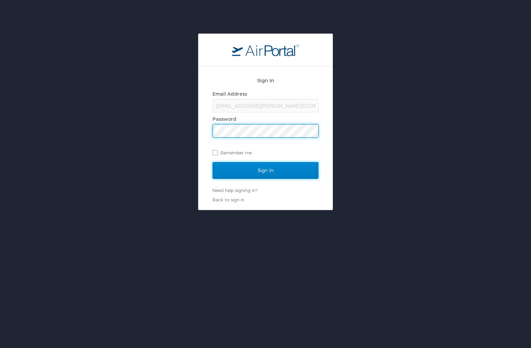 The height and width of the screenshot is (348, 531). I want to click on img: logo, so click(266, 50).